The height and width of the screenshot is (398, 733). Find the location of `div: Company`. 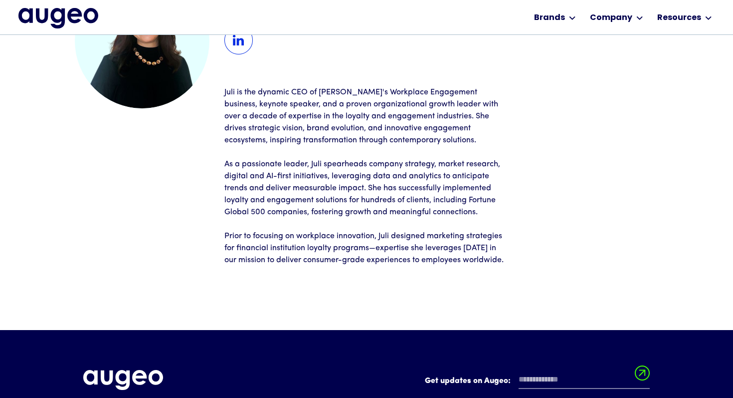

div: Company is located at coordinates (611, 18).